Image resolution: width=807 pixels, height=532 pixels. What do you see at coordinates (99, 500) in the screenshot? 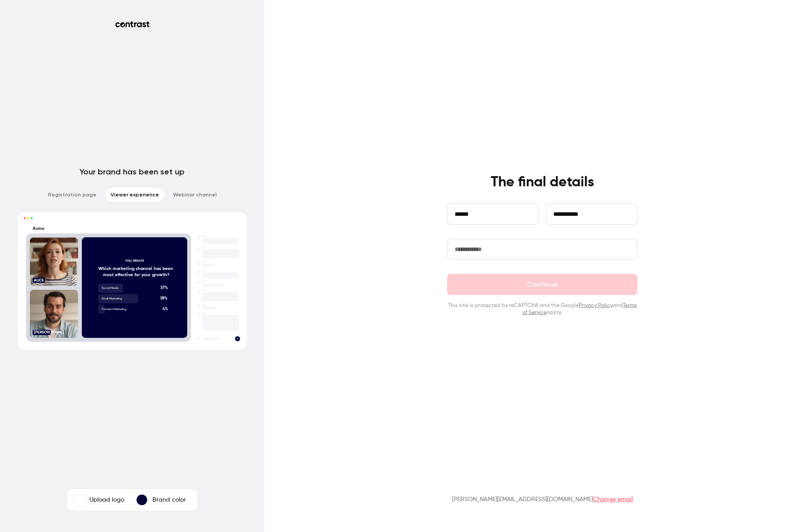
I see `label: AcmeUpload logo` at bounding box center [99, 500].